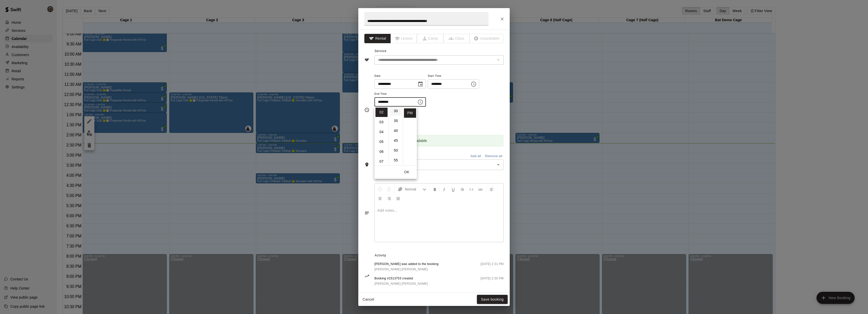 The height and width of the screenshot is (314, 868). I want to click on button: Left Align, so click(492, 189).